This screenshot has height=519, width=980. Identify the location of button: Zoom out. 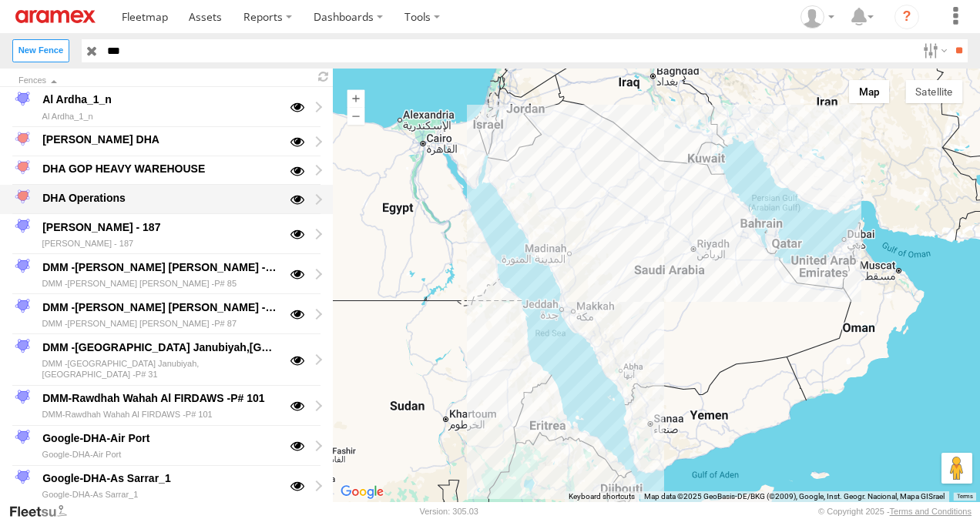
(356, 116).